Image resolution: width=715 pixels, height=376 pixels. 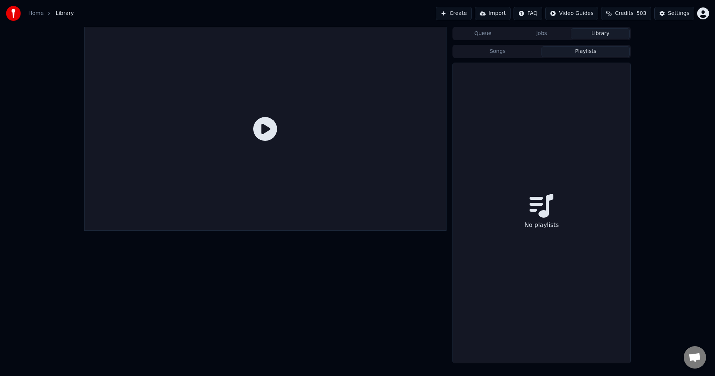 What do you see at coordinates (492, 13) in the screenshot?
I see `button: Import` at bounding box center [492, 13].